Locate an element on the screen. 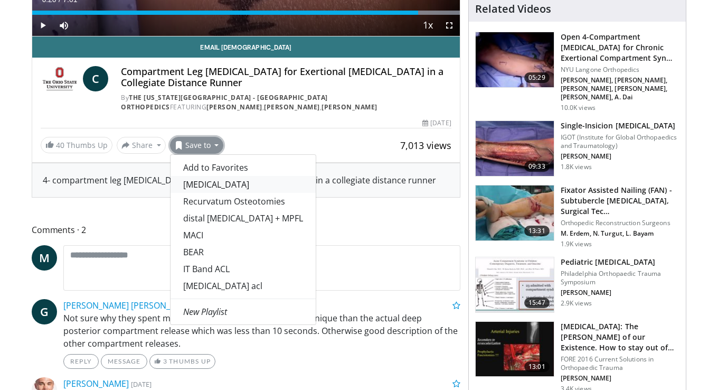 The image size is (718, 390). span: Comments 2 is located at coordinates (246, 230).